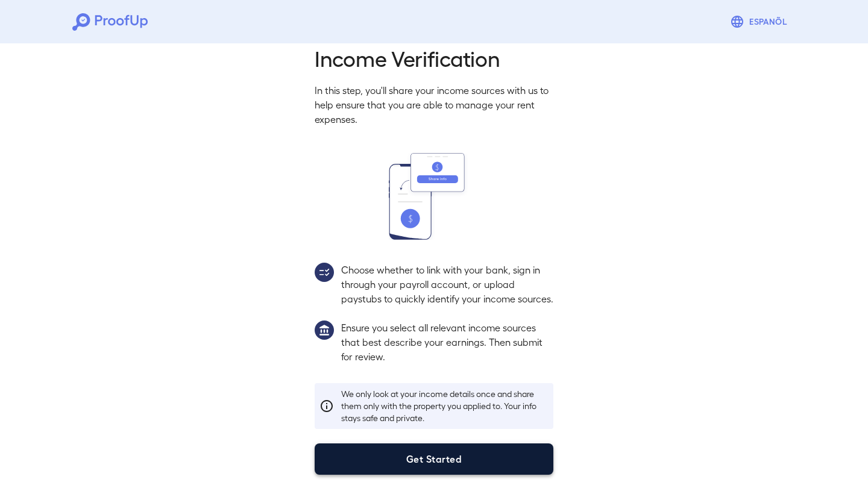 The image size is (868, 494). I want to click on button: Get Started, so click(434, 459).